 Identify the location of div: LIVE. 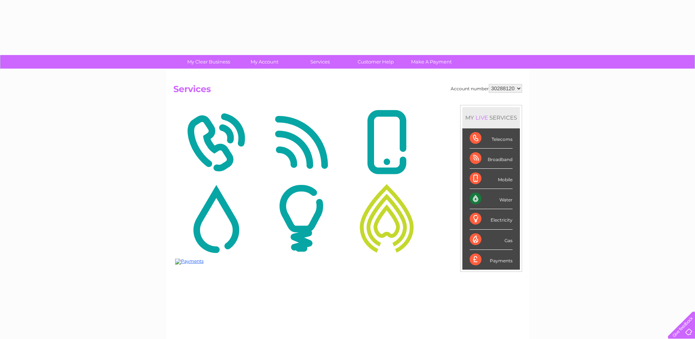
(482, 117).